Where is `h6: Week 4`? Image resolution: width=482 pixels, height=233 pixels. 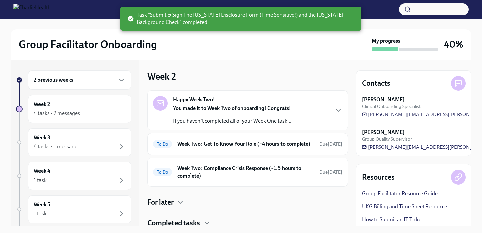 h6: Week 4 is located at coordinates (42, 171).